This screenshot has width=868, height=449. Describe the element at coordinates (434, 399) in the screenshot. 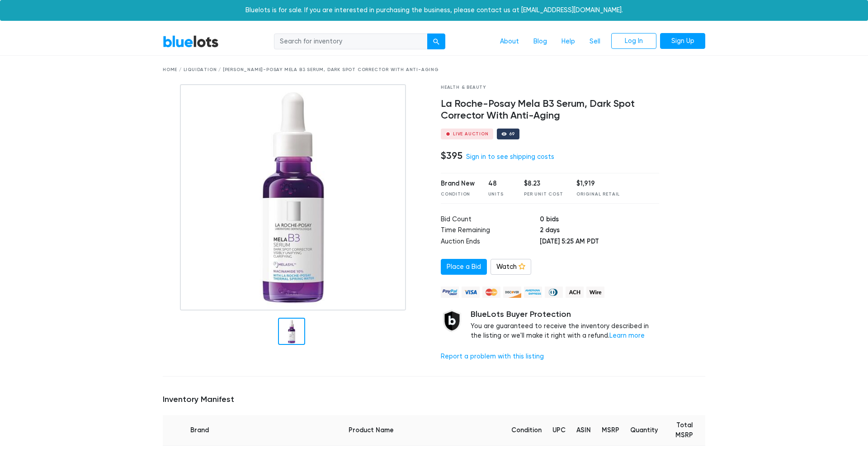

I see `h5: Inventory Manifest` at that location.